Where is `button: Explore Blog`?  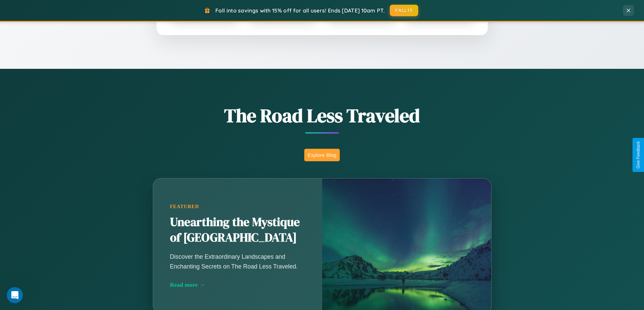
button: Explore Blog is located at coordinates (322, 155).